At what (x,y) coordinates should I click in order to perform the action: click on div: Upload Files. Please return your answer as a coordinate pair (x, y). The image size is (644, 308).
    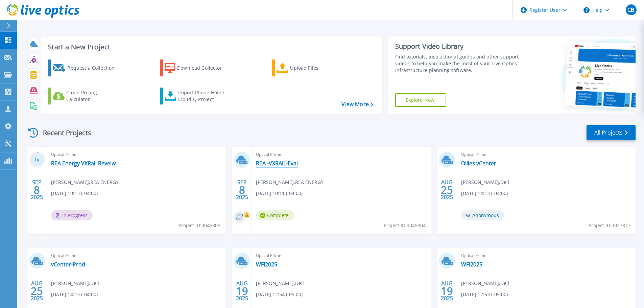
    Looking at the image, I should click on (317, 68).